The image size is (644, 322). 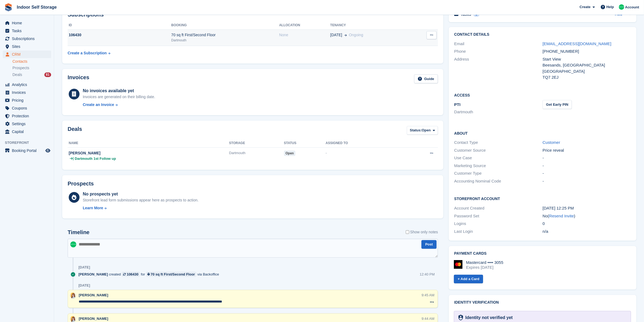 What do you see at coordinates (542, 35) in the screenshot?
I see `h2: Contact Details` at bounding box center [542, 35].